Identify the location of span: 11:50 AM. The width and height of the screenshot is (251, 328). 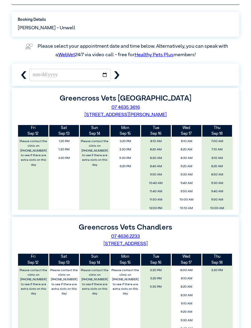
(156, 200).